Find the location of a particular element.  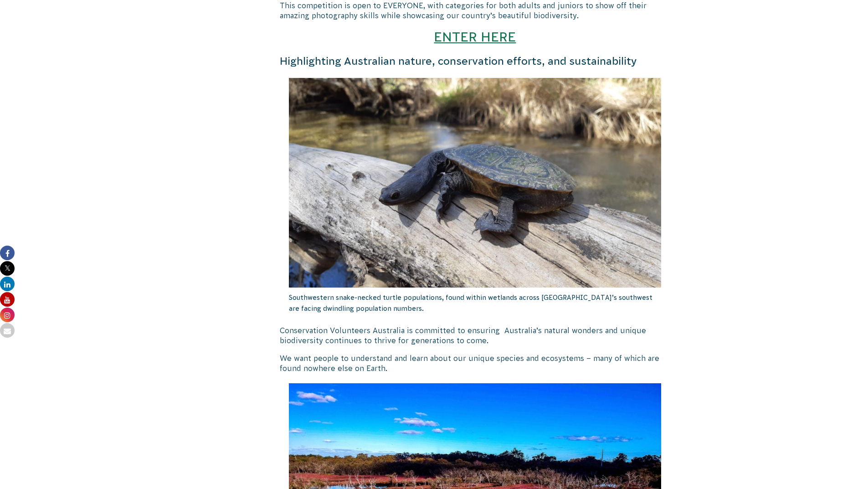

span: Highlighting Australian nature, conservation efforts, and sustainability is located at coordinates (458, 61).